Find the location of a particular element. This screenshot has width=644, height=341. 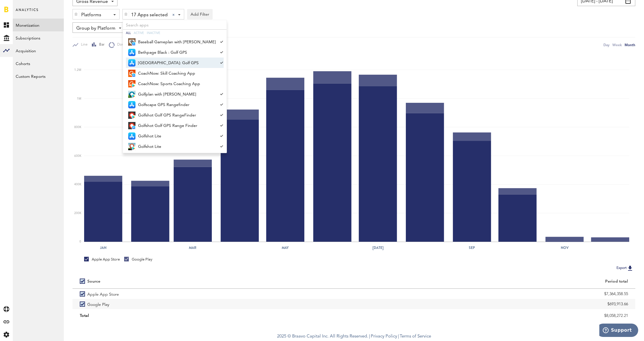

div: Week is located at coordinates (617, 45).